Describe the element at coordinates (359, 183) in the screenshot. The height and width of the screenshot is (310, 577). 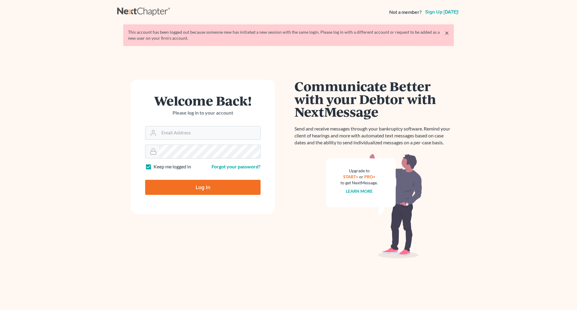
I see `div: to get NextMessage.` at that location.